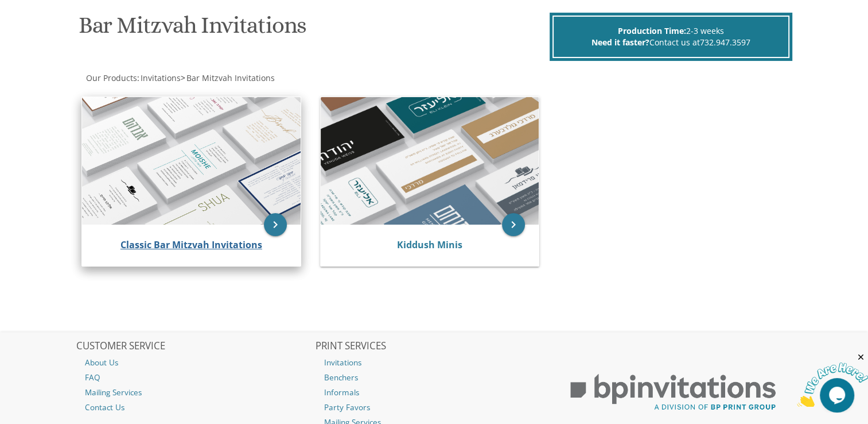 This screenshot has height=424, width=868. What do you see at coordinates (191, 161) in the screenshot?
I see `img: Classic Bar Mitzvah Invitations` at bounding box center [191, 161].